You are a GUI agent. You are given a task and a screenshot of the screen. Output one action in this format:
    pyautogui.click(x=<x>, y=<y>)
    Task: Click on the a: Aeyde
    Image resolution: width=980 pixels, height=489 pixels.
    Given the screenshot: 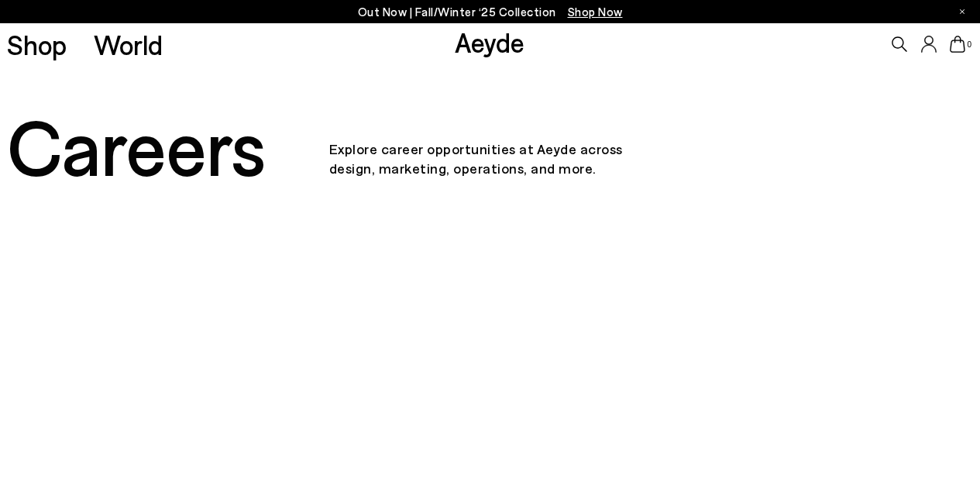 What is the action you would take?
    pyautogui.click(x=490, y=42)
    